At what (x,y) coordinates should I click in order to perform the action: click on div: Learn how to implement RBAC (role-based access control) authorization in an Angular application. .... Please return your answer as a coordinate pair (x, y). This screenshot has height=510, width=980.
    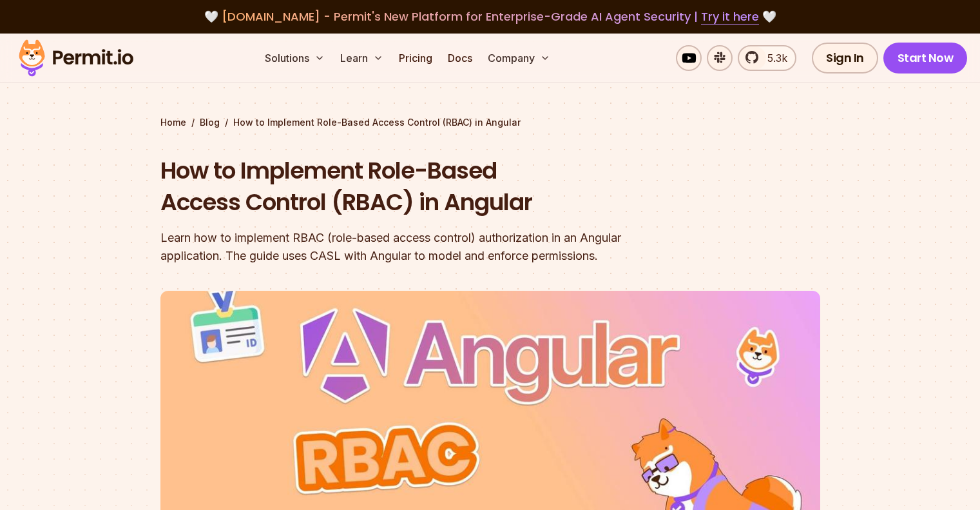
    Looking at the image, I should click on (408, 247).